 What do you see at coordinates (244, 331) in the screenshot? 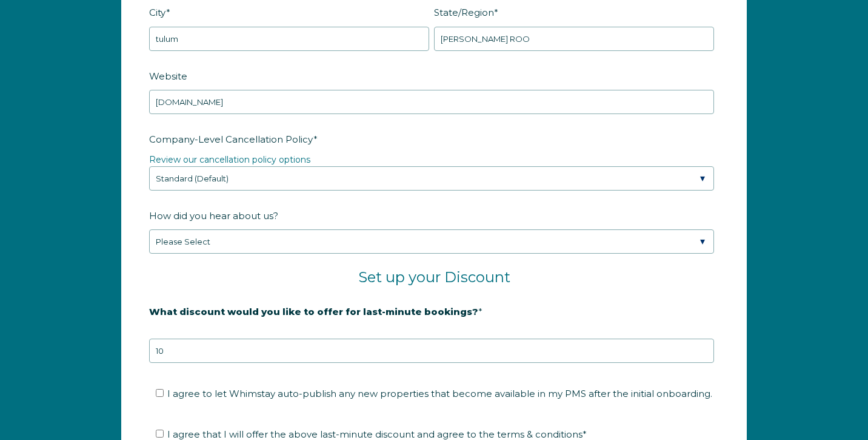
I see `strong: 20% is recommended, minimum of 10%` at bounding box center [244, 331].